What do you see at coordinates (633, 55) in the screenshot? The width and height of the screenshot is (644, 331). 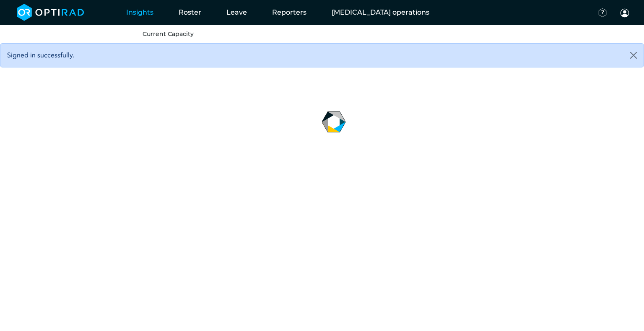 I see `button: Close` at bounding box center [633, 55].